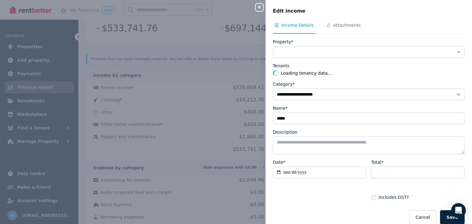  I want to click on label: Date*, so click(279, 162).